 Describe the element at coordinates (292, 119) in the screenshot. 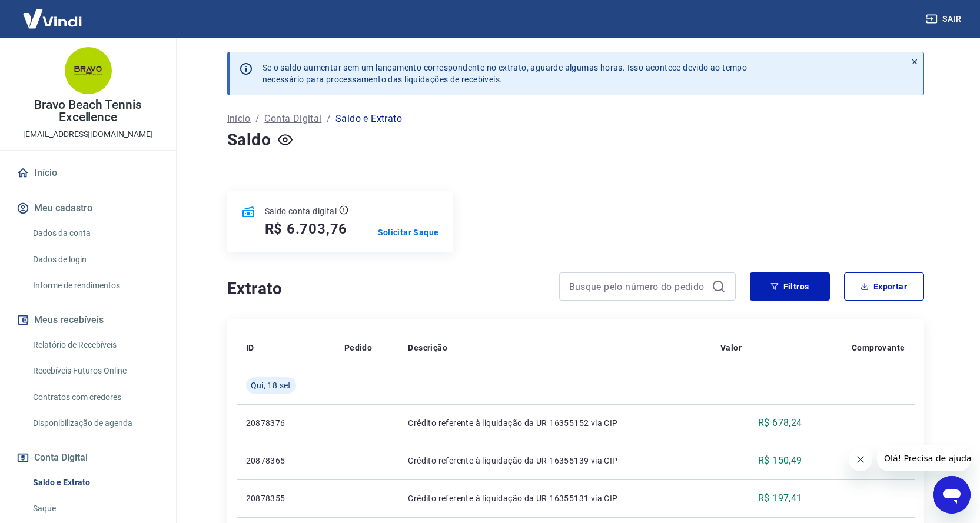

I see `a: Conta Digital` at that location.